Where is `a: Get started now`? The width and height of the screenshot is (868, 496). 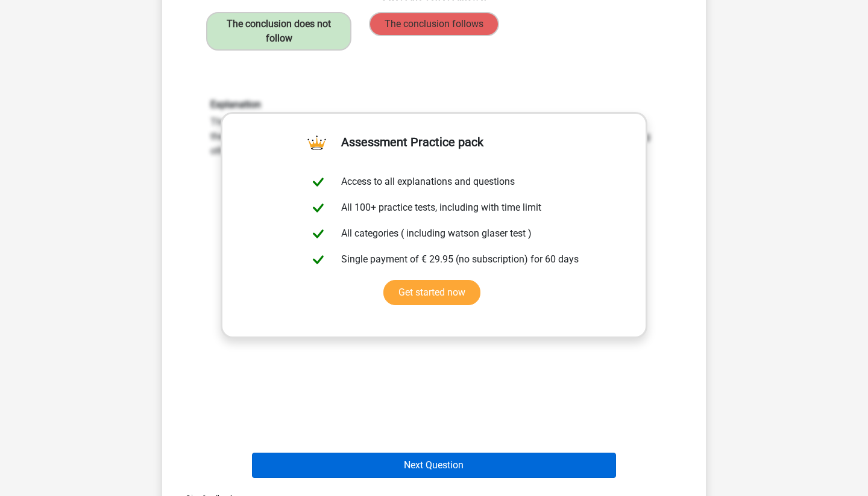
a: Get started now is located at coordinates (432, 293).